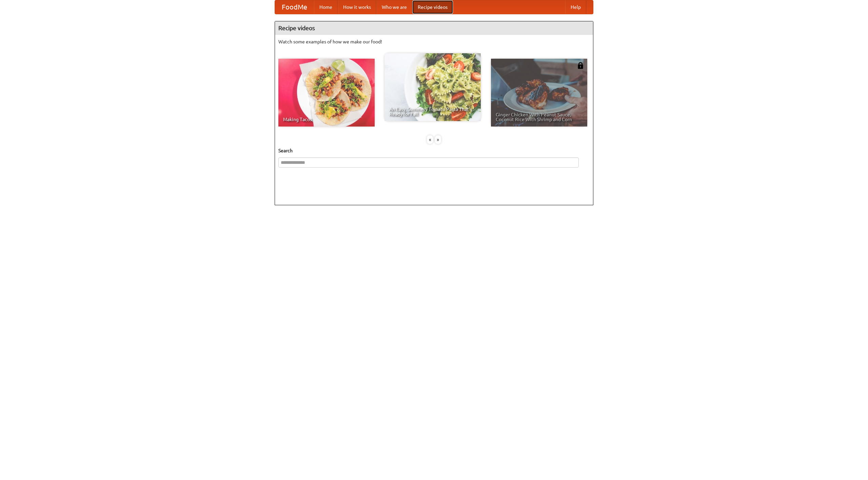 The height and width of the screenshot is (480, 868). I want to click on p: Watch some examples of how we make our food!, so click(434, 41).